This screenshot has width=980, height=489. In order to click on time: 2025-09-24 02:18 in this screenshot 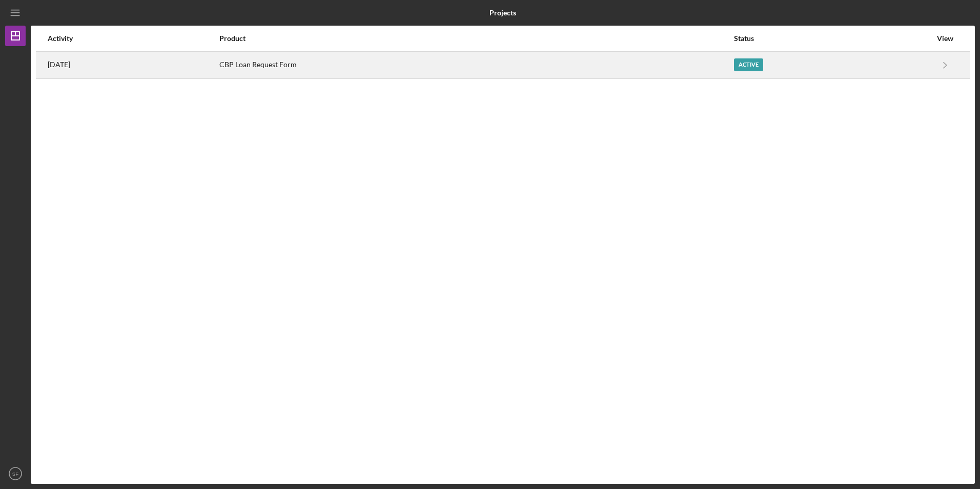, I will do `click(59, 64)`.